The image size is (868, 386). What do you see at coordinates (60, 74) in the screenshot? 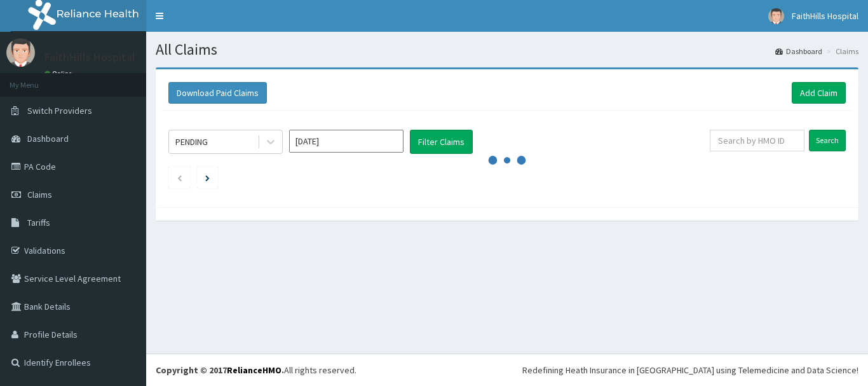
I see `a: Online` at bounding box center [60, 74].